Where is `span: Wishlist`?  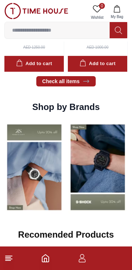
span: Wishlist is located at coordinates (98, 17).